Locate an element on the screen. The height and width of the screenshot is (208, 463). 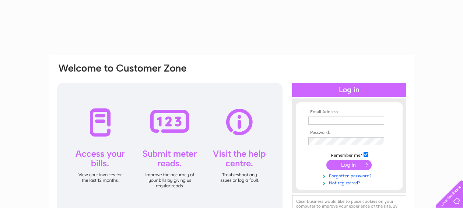
a: Not registered? is located at coordinates (350, 182).